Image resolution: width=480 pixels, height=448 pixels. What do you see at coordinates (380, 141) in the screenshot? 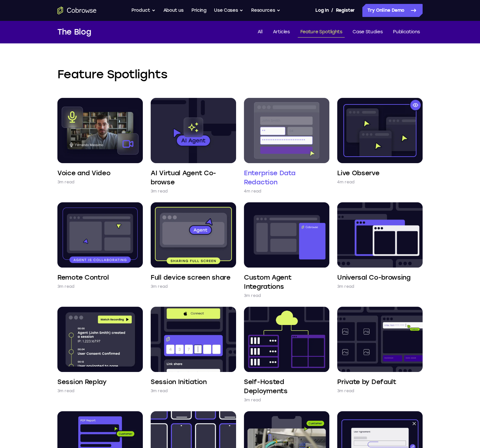
I see `a: Live Observe 4m read` at bounding box center [380, 141].